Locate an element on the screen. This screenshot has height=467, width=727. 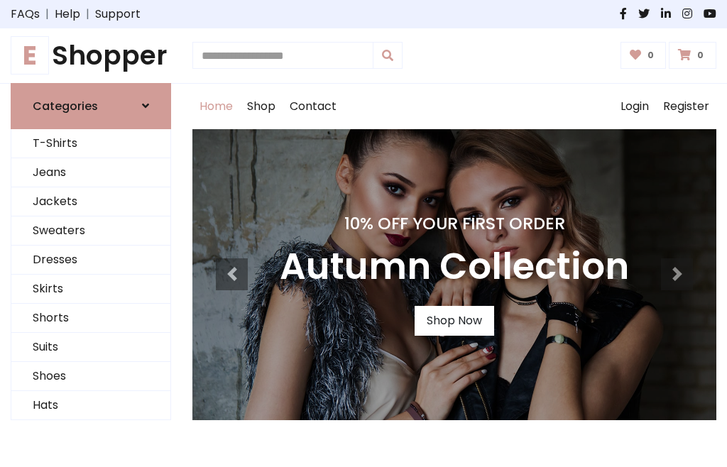
a: Login is located at coordinates (634, 106).